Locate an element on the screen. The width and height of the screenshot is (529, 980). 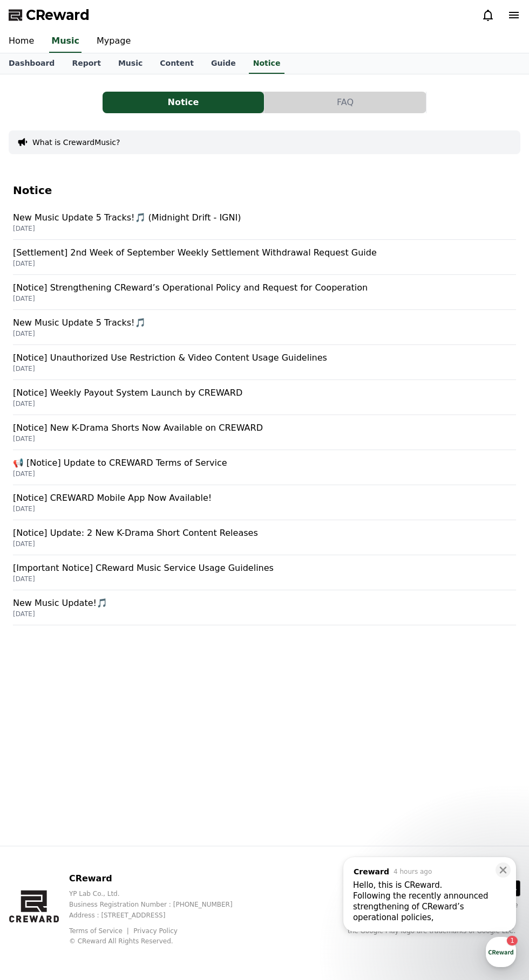
p: [Notice] Update: 2 New K-Drama Short Content Releases is located at coordinates (264, 533).